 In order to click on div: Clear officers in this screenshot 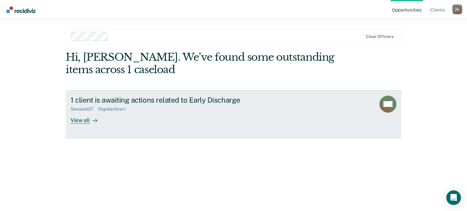, I will do `click(380, 36)`.